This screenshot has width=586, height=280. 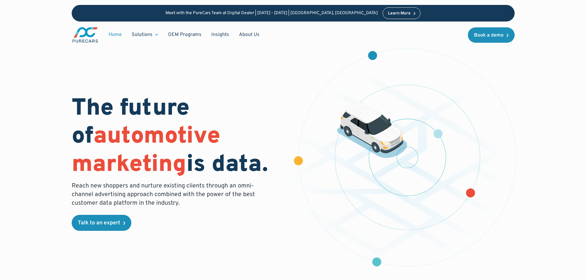 What do you see at coordinates (399, 14) in the screenshot?
I see `div: Learn More` at bounding box center [399, 14].